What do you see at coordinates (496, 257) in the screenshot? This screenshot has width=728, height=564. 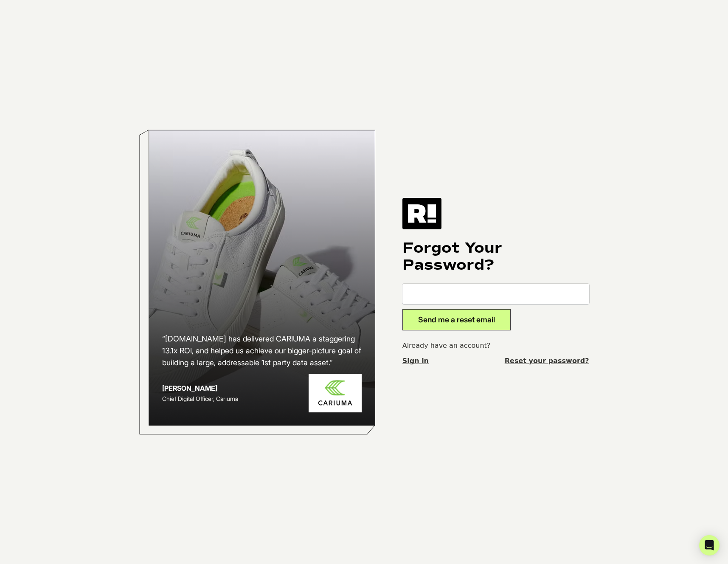 I see `h1: Forgot Your Password?` at bounding box center [496, 257].